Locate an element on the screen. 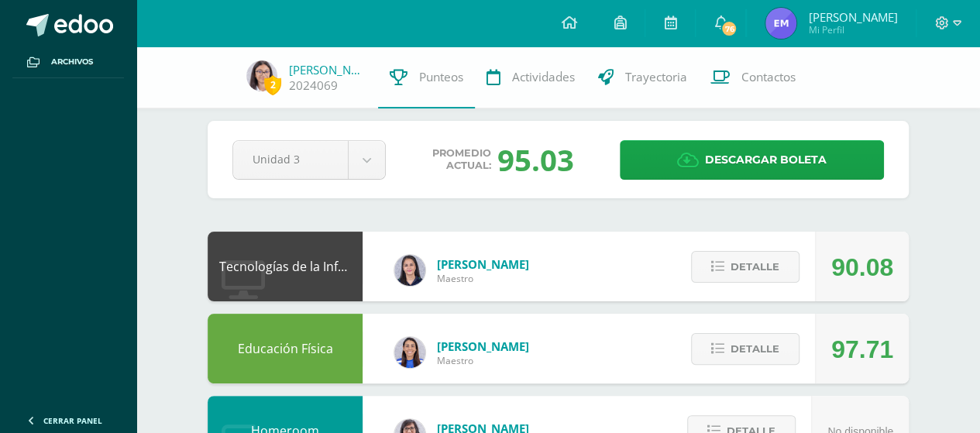 This screenshot has width=980, height=433. span: Archivos is located at coordinates (72, 62).